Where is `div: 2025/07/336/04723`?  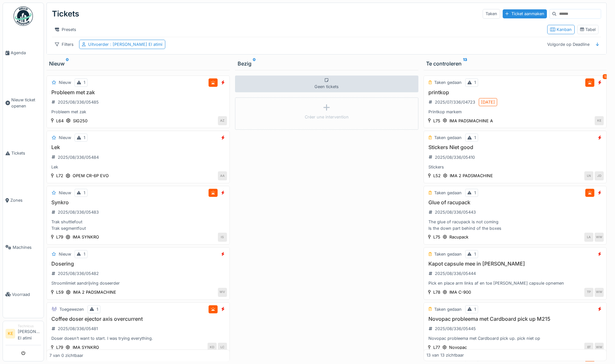
div: 2025/07/336/04723 is located at coordinates (455, 102).